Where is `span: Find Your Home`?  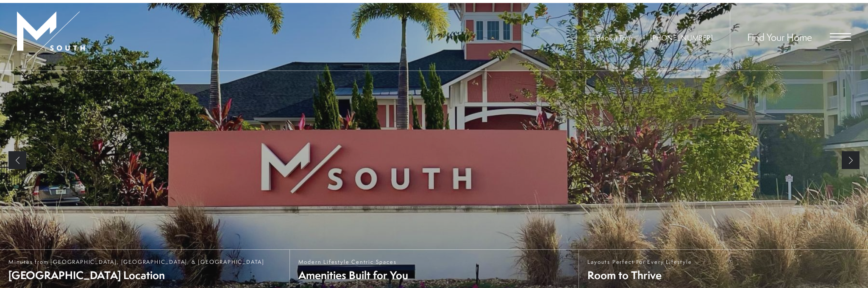 span: Find Your Home is located at coordinates (779, 37).